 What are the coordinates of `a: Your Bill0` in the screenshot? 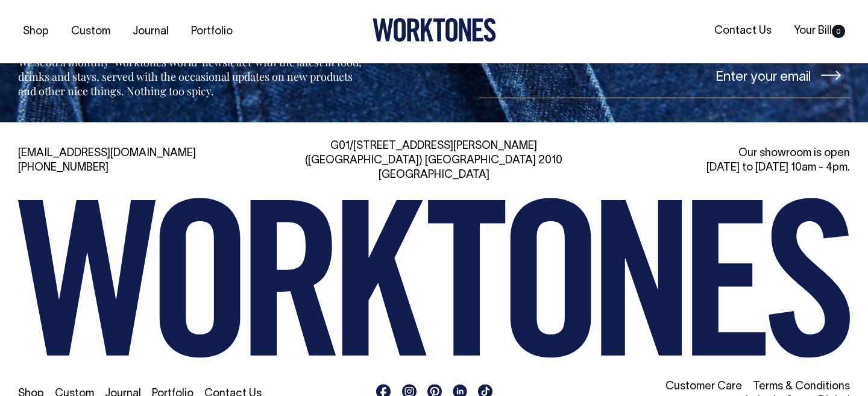 It's located at (820, 31).